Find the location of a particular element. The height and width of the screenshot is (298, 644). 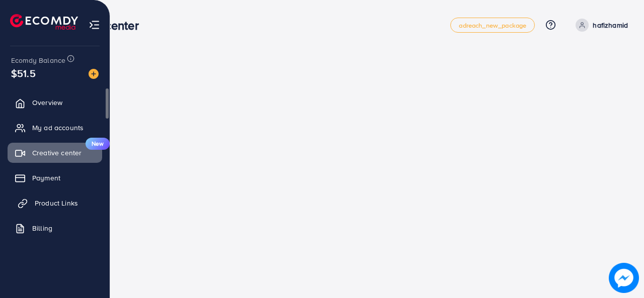

span: My ad accounts is located at coordinates (58, 128).